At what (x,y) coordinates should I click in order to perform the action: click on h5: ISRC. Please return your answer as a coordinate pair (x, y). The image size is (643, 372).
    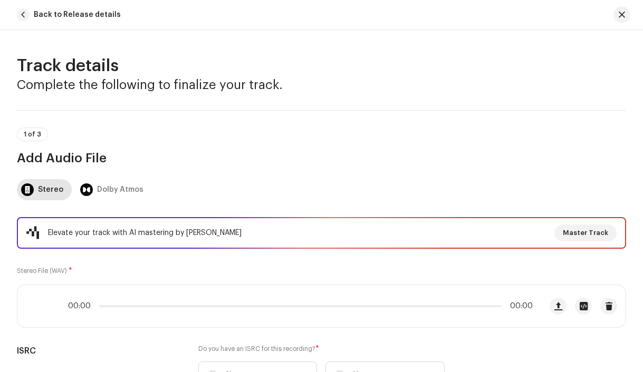
    Looking at the image, I should click on (99, 351).